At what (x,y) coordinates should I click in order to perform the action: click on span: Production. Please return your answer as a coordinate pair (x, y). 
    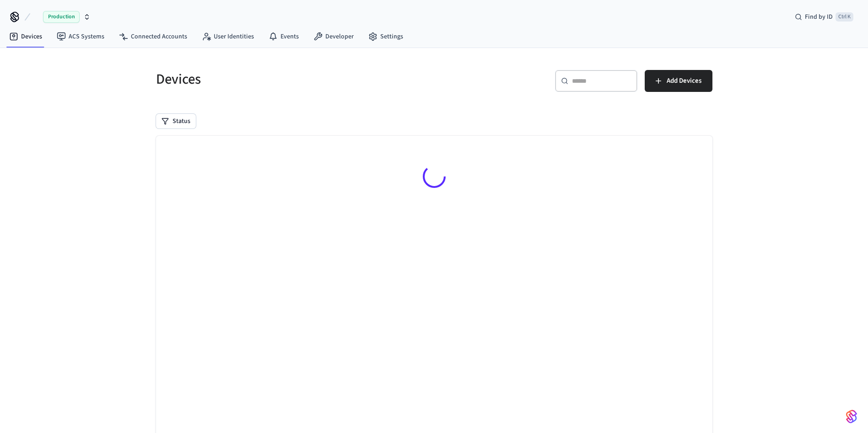
    Looking at the image, I should click on (61, 17).